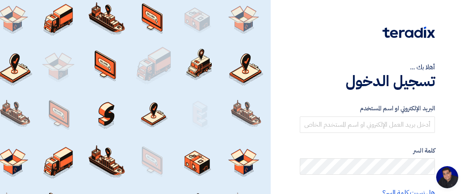 The image size is (464, 194). Describe the element at coordinates (447, 177) in the screenshot. I see `div: Open chat` at that location.